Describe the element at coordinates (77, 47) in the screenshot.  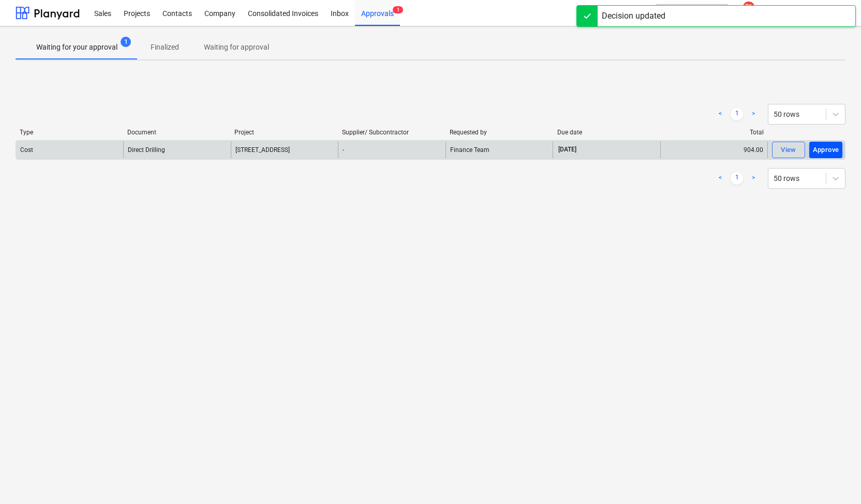
I see `p: Waiting for your approval` at that location.